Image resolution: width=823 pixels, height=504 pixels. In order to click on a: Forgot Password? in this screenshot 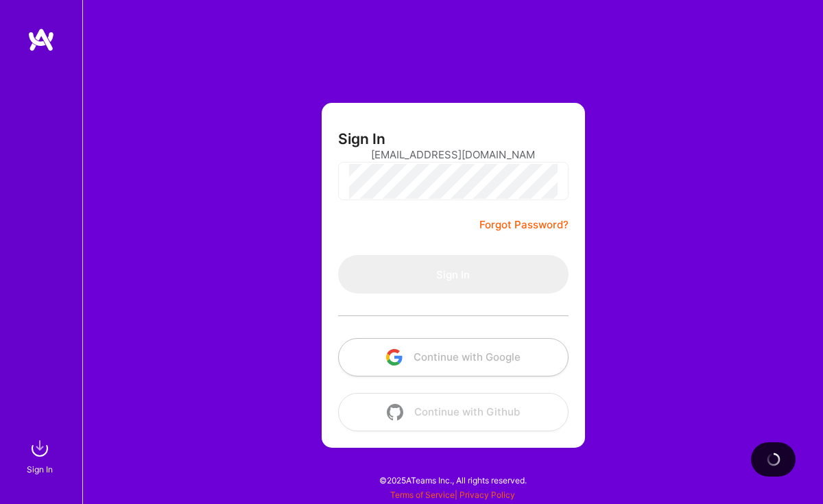, I will do `click(524, 224)`.